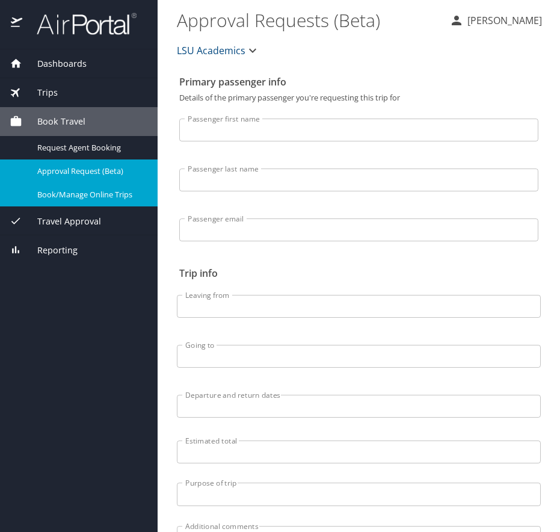  I want to click on span: LSU Academics, so click(211, 51).